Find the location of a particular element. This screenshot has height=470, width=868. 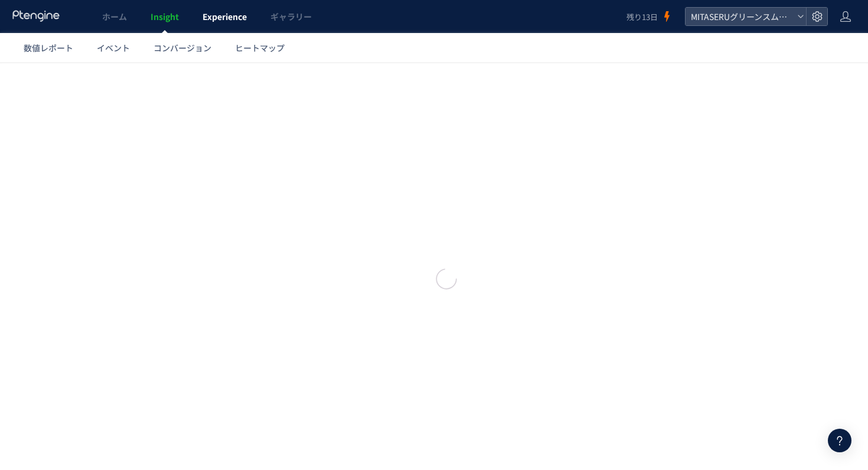

span: 残り13日 is located at coordinates (642, 16).